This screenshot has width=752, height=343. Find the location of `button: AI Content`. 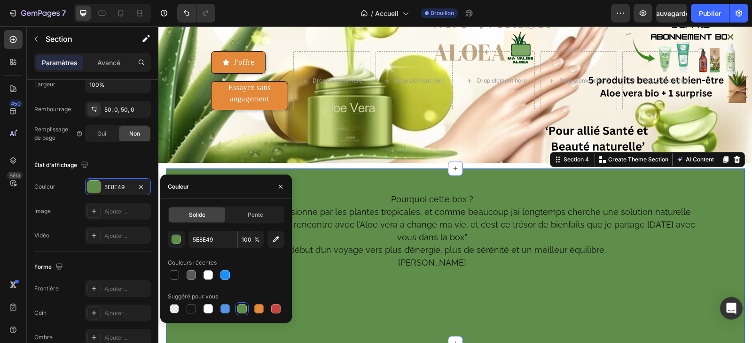

button: AI Content is located at coordinates (537, 133).